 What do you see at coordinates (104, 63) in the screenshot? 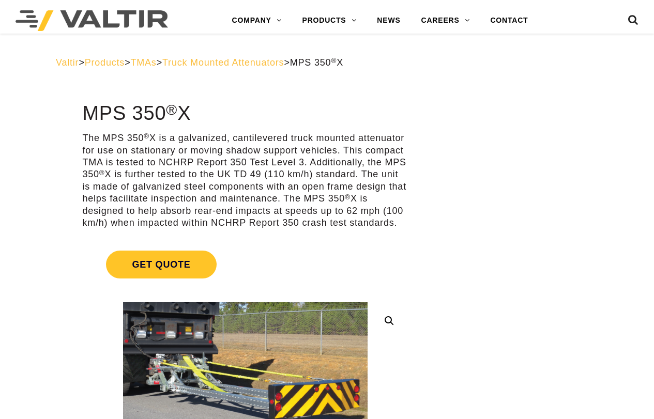
I see `span: Products` at bounding box center [104, 63].